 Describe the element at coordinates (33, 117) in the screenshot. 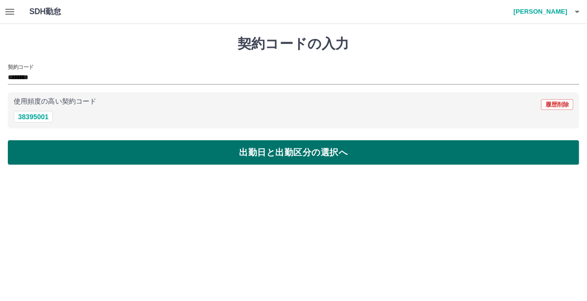

I see `button: 38395001` at that location.